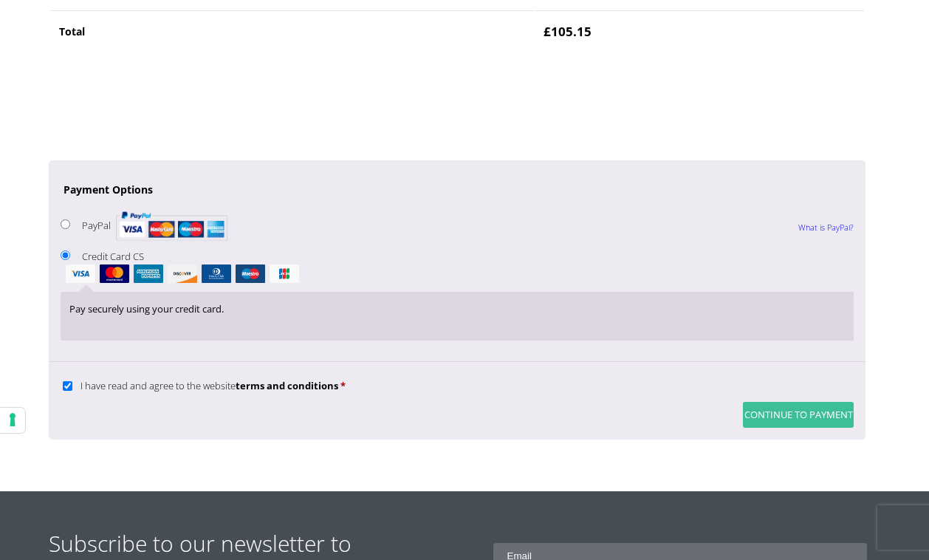 This screenshot has height=560, width=929. Describe the element at coordinates (457, 308) in the screenshot. I see `p: Pay securely using your credit card.` at that location.